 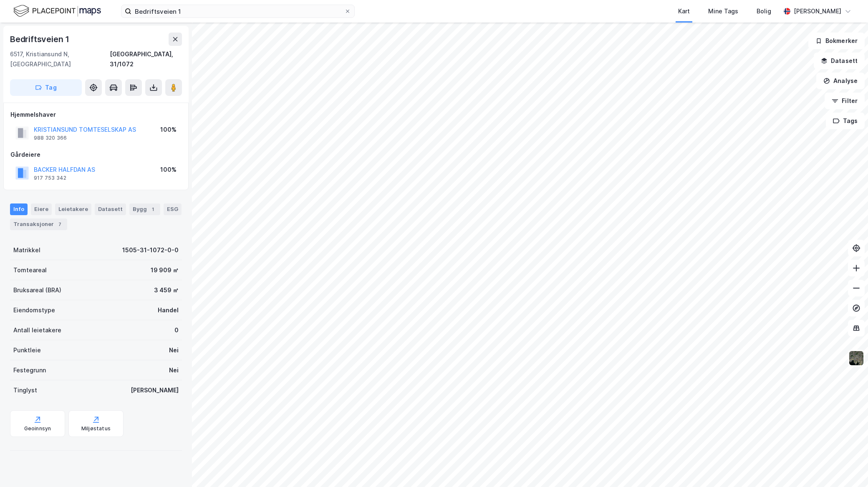 I want to click on div: Handel, so click(x=168, y=310).